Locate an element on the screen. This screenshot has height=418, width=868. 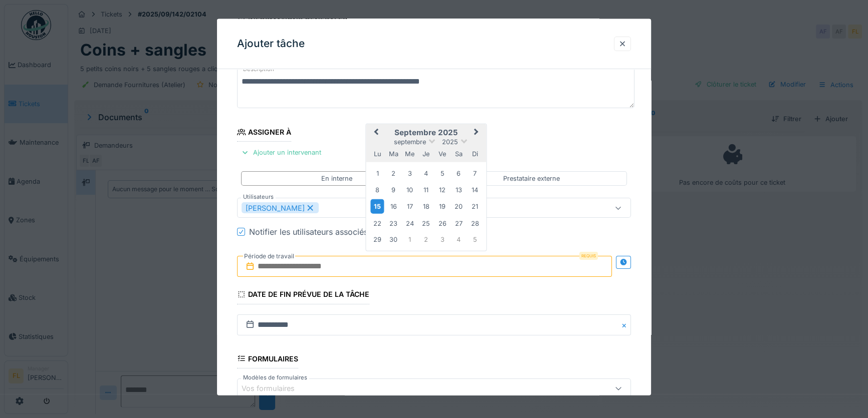
div: Choose jeudi 2 octobre 2025 is located at coordinates (426, 239).